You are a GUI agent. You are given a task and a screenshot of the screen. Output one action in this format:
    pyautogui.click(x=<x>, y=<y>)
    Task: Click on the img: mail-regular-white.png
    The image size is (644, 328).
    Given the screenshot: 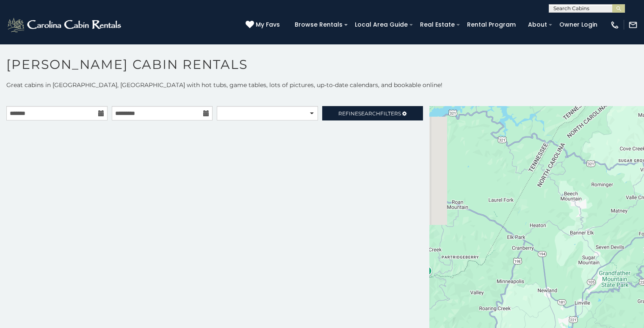 What is the action you would take?
    pyautogui.click(x=633, y=25)
    